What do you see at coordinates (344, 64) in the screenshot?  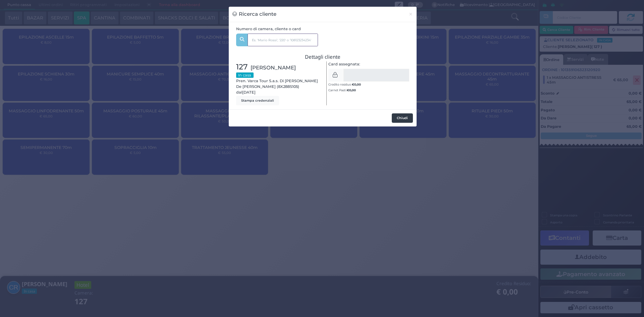 I see `label: Card assegnata:` at bounding box center [344, 64].